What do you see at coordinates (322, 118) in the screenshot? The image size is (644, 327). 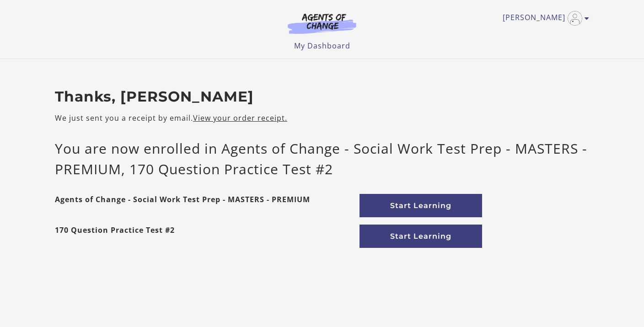 I see `p: We just sent you a receipt by email.` at bounding box center [322, 118].